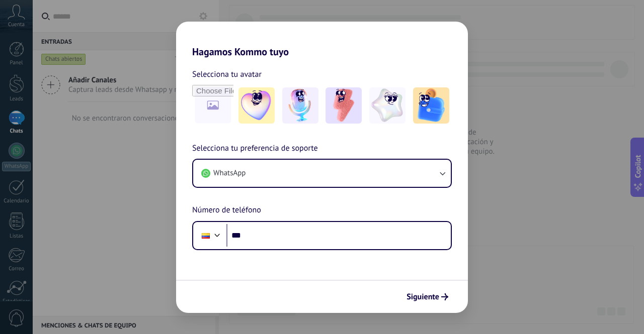 The width and height of the screenshot is (644, 334). I want to click on span: Selecciona tu avatar, so click(227, 75).